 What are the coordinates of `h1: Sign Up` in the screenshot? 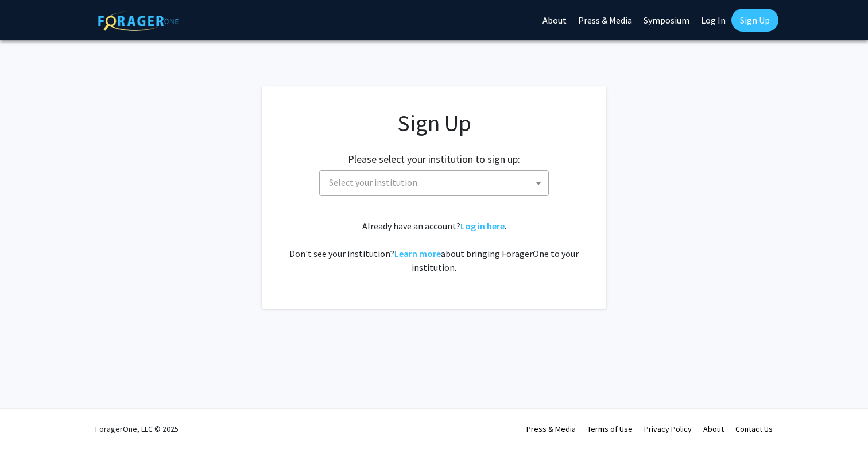 It's located at (434, 123).